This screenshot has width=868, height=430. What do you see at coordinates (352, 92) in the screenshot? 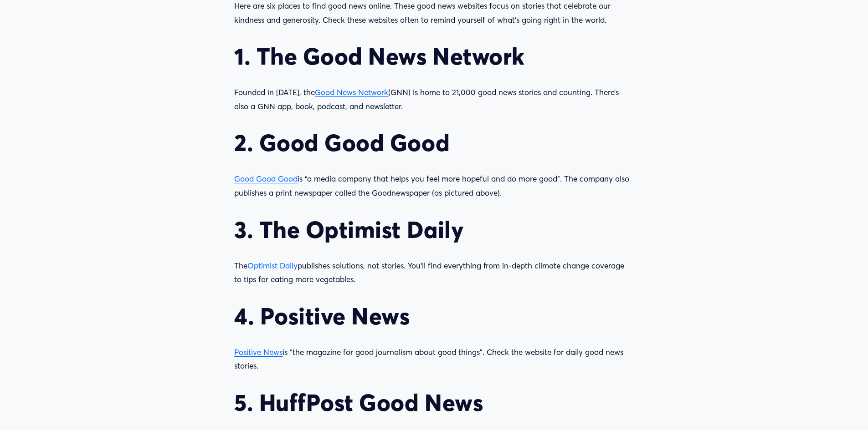
I see `span: Good News Network` at bounding box center [352, 92].